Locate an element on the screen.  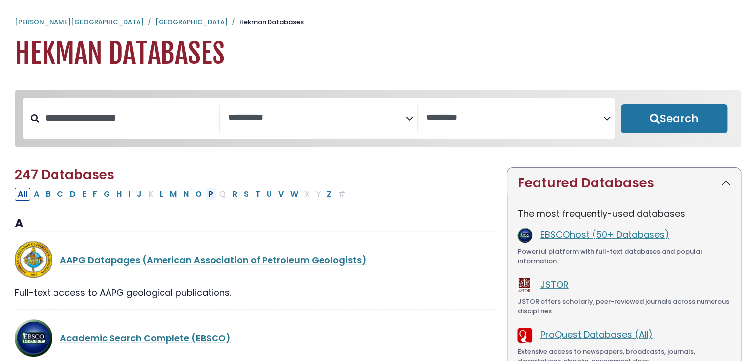
button: Filter Results C is located at coordinates (60, 195).